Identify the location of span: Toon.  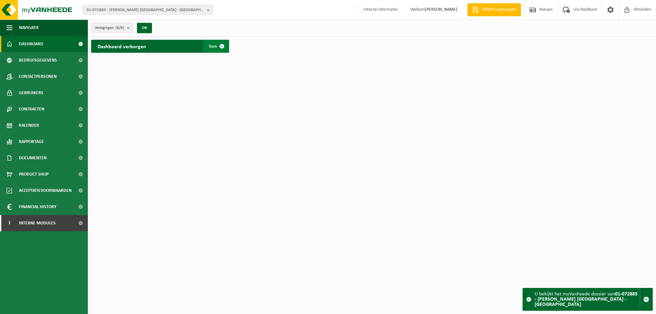
(213, 46).